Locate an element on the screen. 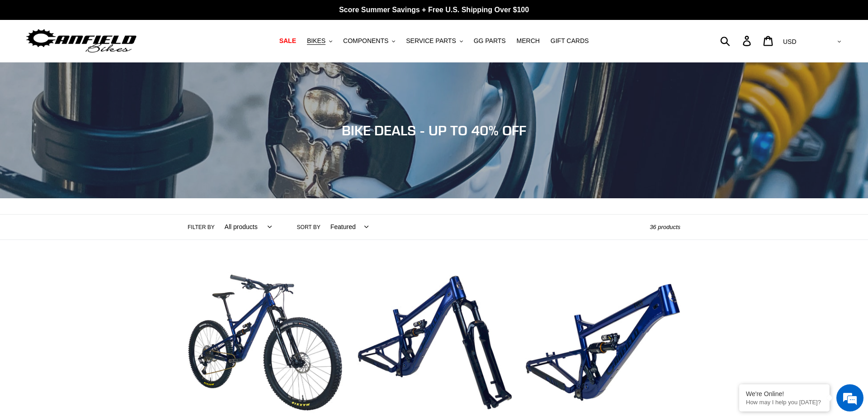 The width and height of the screenshot is (868, 416). button: SERVICE PARTS is located at coordinates (434, 41).